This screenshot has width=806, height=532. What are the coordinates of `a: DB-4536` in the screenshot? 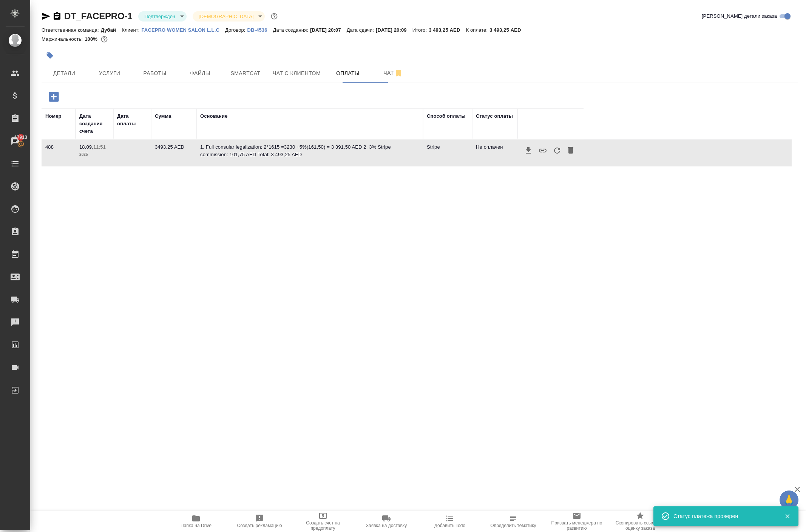 It's located at (260, 30).